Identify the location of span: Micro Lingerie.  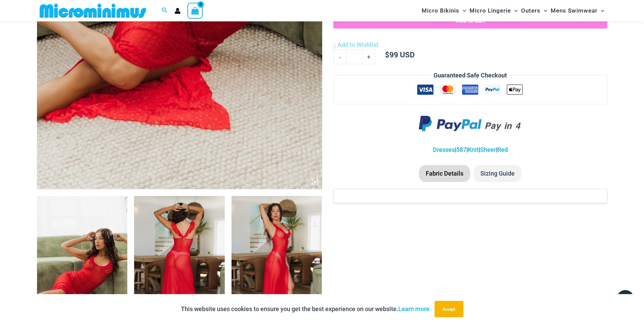
(490, 10).